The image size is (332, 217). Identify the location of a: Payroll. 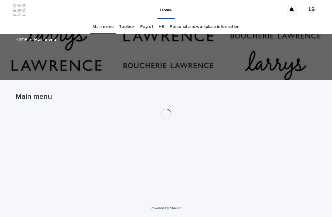
(147, 27).